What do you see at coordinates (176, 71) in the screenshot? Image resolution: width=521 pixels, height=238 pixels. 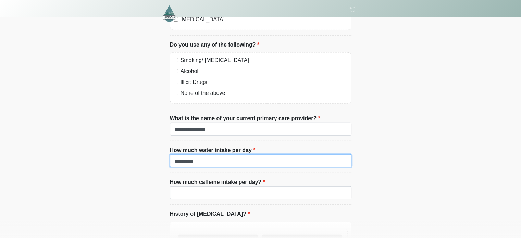 I see `input: Alcohol` at bounding box center [176, 71].